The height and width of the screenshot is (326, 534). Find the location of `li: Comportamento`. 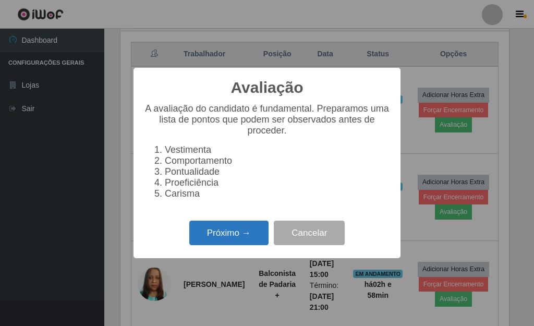

li: Comportamento is located at coordinates (277, 161).